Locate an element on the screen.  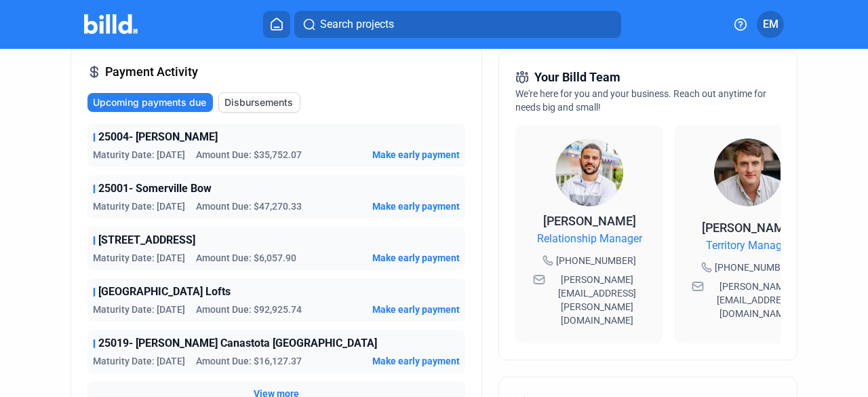
span: We're here for you and your business. Reach out anytime for needs big and small! is located at coordinates (641, 100).